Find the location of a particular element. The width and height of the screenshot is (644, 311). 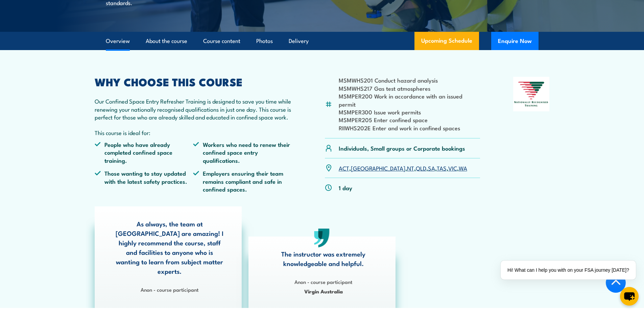

a: Delivery is located at coordinates (299, 41).